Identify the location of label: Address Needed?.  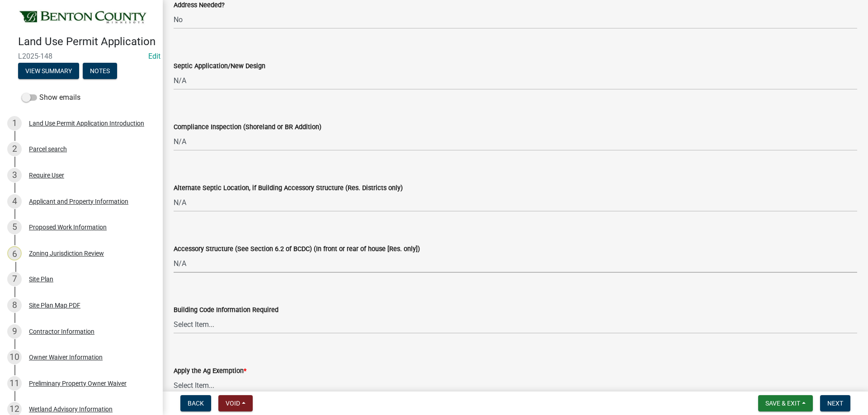
(199, 6).